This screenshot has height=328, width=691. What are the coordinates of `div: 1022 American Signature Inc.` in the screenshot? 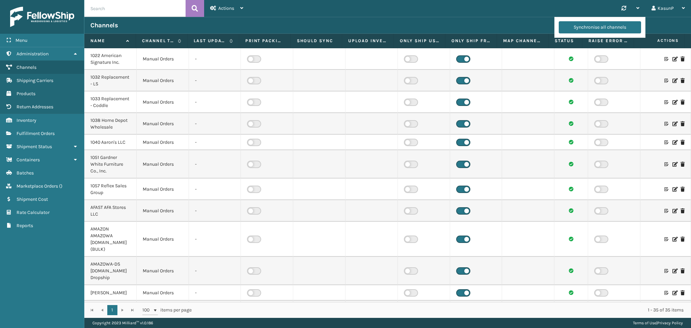 It's located at (110, 59).